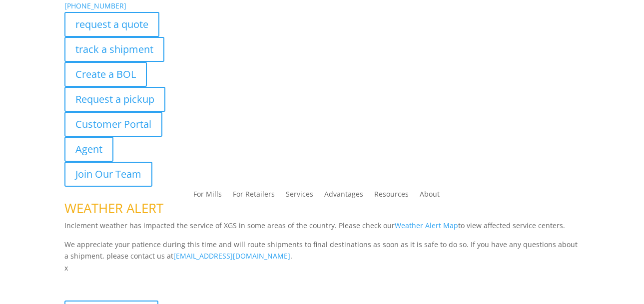  What do you see at coordinates (391, 196) in the screenshot?
I see `a: Resources` at bounding box center [391, 196].